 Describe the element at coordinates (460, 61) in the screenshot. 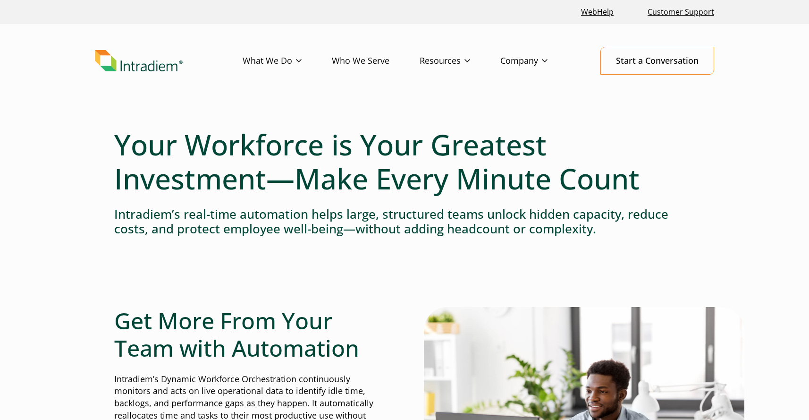

I see `a: Resources` at that location.